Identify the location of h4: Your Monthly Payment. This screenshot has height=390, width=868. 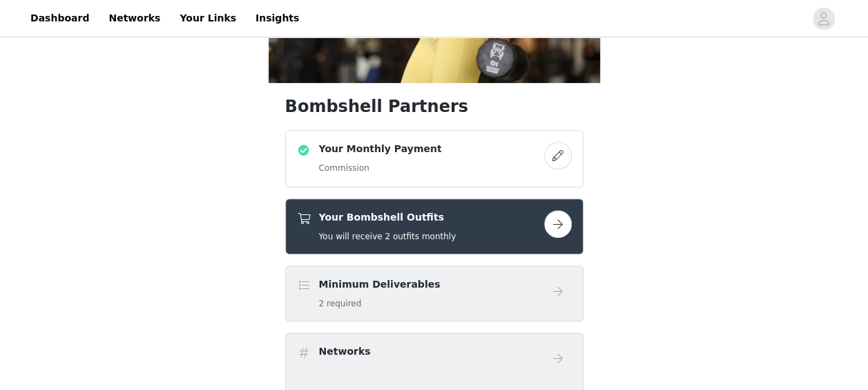
(380, 149).